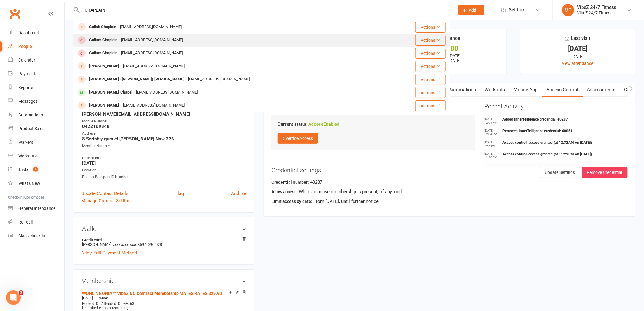 This screenshot has height=311, width=644. I want to click on span: Attended: 0, so click(111, 304).